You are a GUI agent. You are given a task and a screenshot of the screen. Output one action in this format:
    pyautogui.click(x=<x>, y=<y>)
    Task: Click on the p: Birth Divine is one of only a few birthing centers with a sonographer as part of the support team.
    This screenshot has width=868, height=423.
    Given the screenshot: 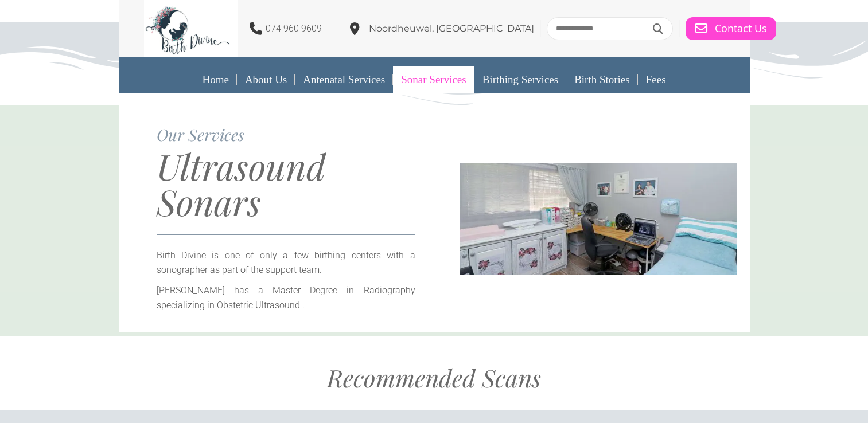 What is the action you would take?
    pyautogui.click(x=286, y=263)
    